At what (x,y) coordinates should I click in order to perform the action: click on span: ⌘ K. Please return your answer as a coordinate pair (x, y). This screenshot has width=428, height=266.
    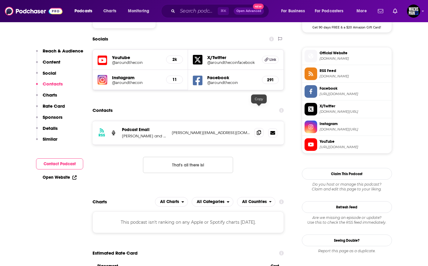
    Looking at the image, I should click on (223, 11).